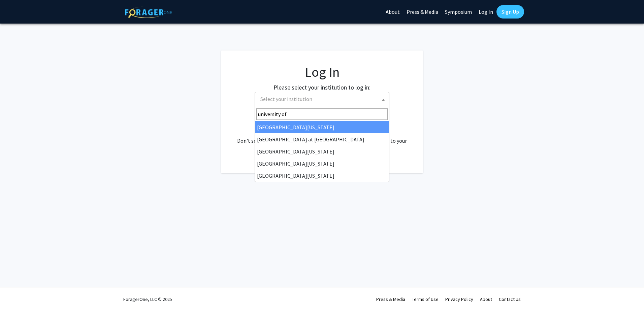 The height and width of the screenshot is (311, 644). I want to click on a: Contact Us, so click(509, 299).